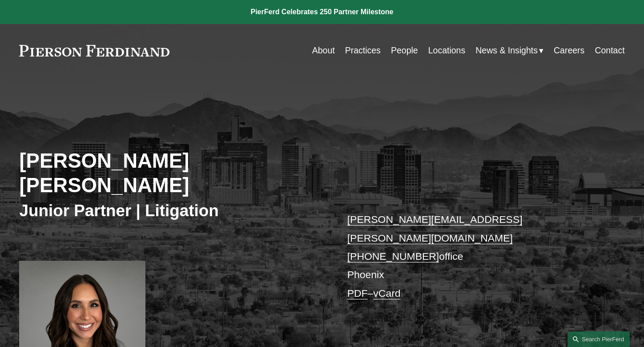 The width and height of the screenshot is (644, 347). Describe the element at coordinates (473, 256) in the screenshot. I see `p: office Phoenix –` at that location.